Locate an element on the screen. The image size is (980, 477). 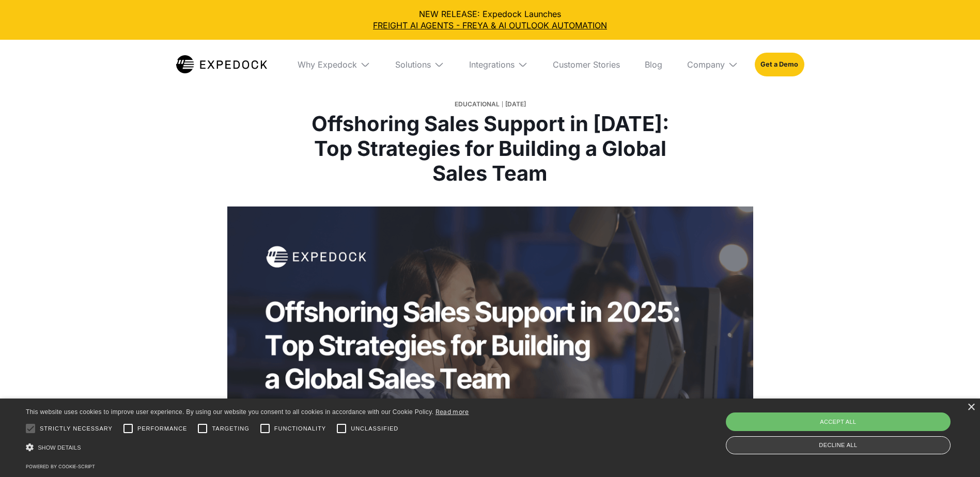
div: Close is located at coordinates (971, 407).